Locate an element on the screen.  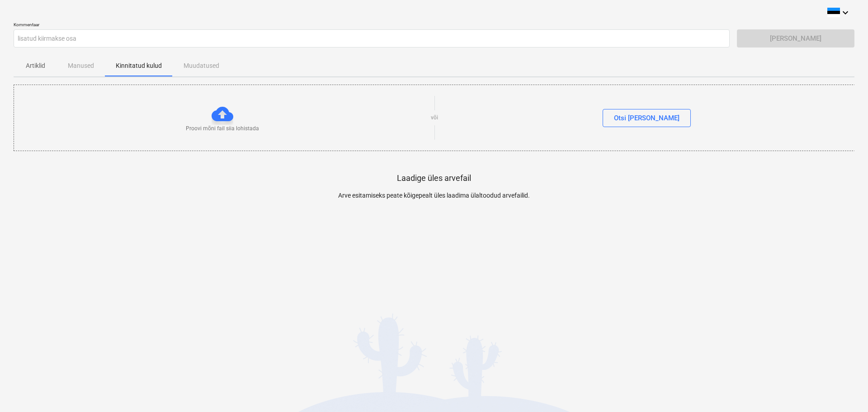
p: Kinnitatud kulud is located at coordinates (139, 66).